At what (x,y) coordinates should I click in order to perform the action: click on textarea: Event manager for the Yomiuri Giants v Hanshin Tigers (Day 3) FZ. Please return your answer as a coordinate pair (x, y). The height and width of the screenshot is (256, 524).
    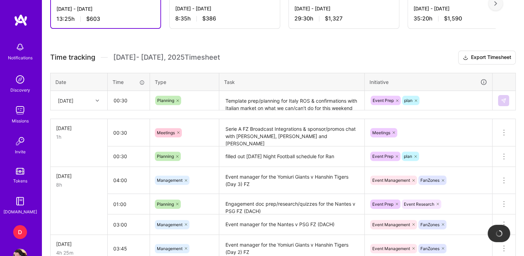
    Looking at the image, I should click on (292, 180).